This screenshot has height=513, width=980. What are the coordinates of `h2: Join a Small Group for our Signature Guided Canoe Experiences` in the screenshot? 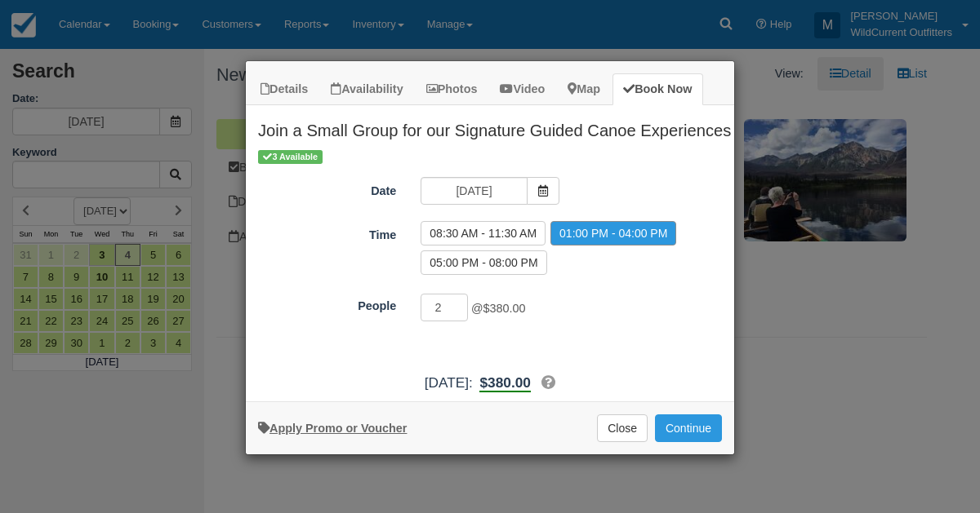 It's located at (490, 127).